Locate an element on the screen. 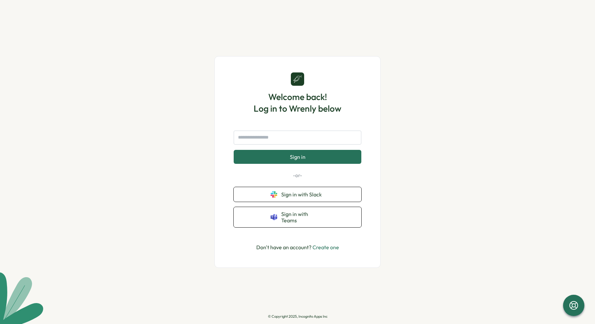  p: -or- is located at coordinates (298, 176).